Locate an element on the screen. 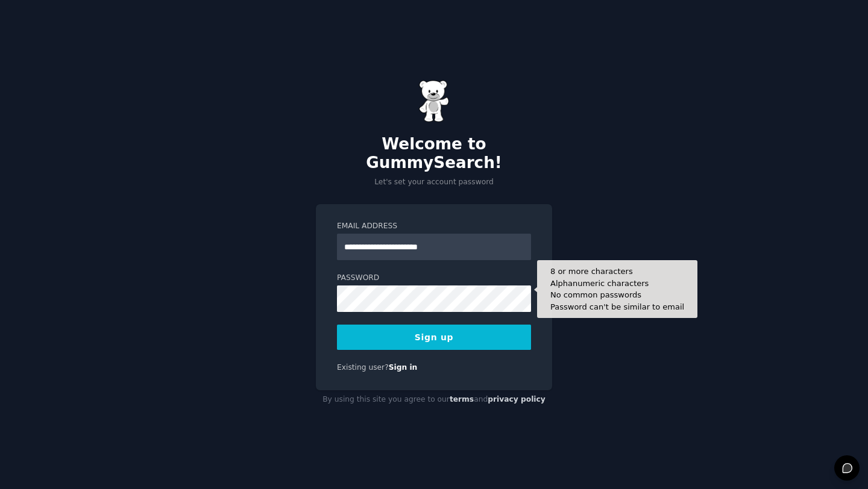 The width and height of the screenshot is (868, 489). div: By using this site you agree to our and is located at coordinates (434, 400).